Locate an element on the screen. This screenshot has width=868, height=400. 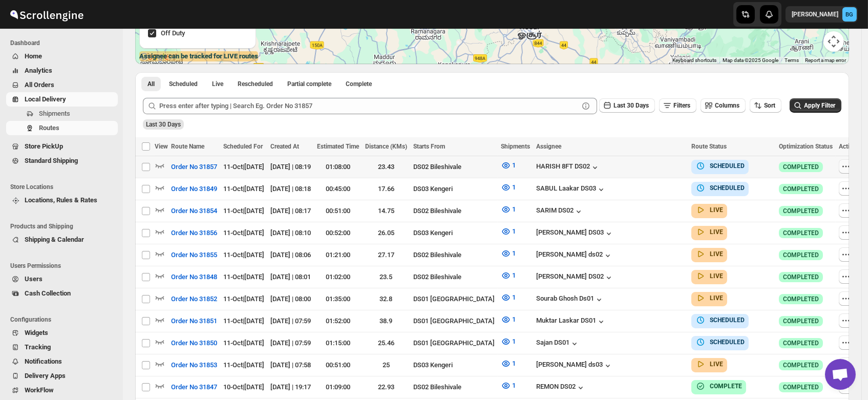
button: Order No 31856 is located at coordinates (194, 233).